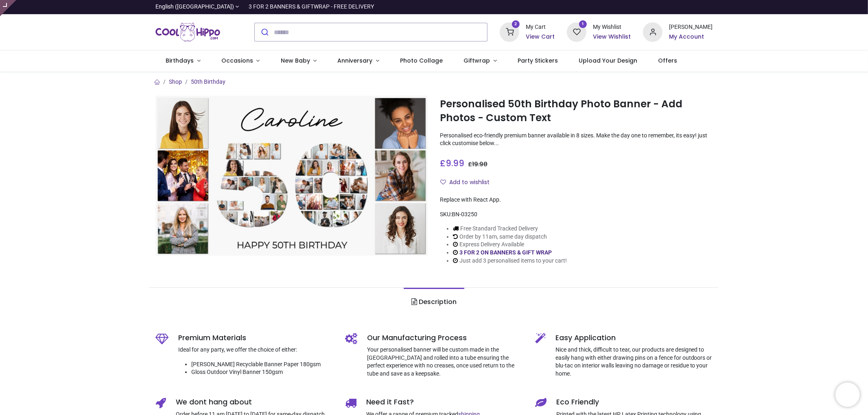 The image size is (868, 415). Describe the element at coordinates (480, 61) in the screenshot. I see `a: Giftwrap` at that location.